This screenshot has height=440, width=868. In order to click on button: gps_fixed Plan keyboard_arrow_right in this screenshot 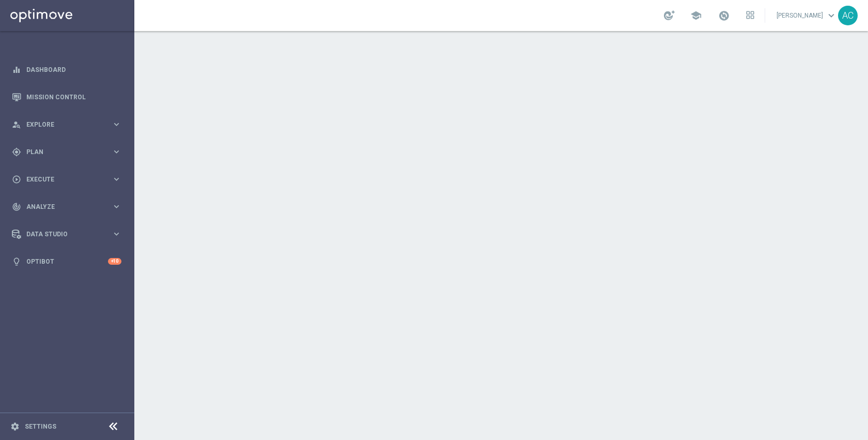, I will do `click(67, 152)`.